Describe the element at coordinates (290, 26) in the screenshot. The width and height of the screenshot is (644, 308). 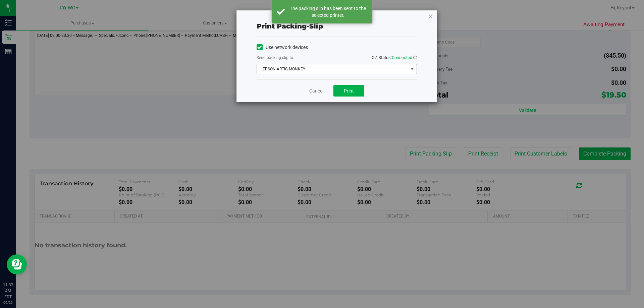
I see `span: Print packing-slip` at that location.